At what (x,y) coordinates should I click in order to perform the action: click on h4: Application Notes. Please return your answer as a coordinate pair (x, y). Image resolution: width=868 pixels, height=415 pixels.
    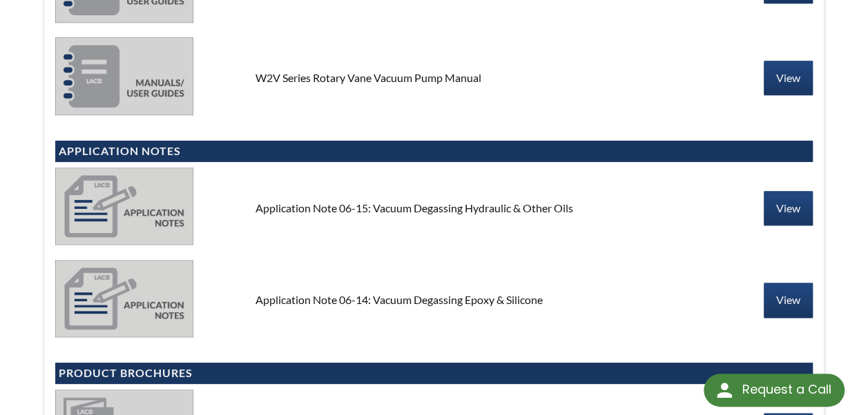
    Looking at the image, I should click on (434, 151).